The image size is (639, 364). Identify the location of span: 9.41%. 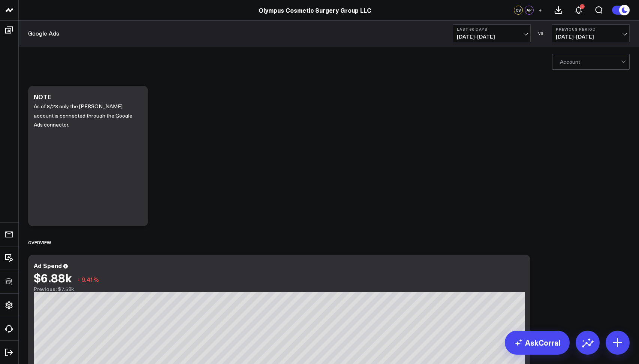
(90, 279).